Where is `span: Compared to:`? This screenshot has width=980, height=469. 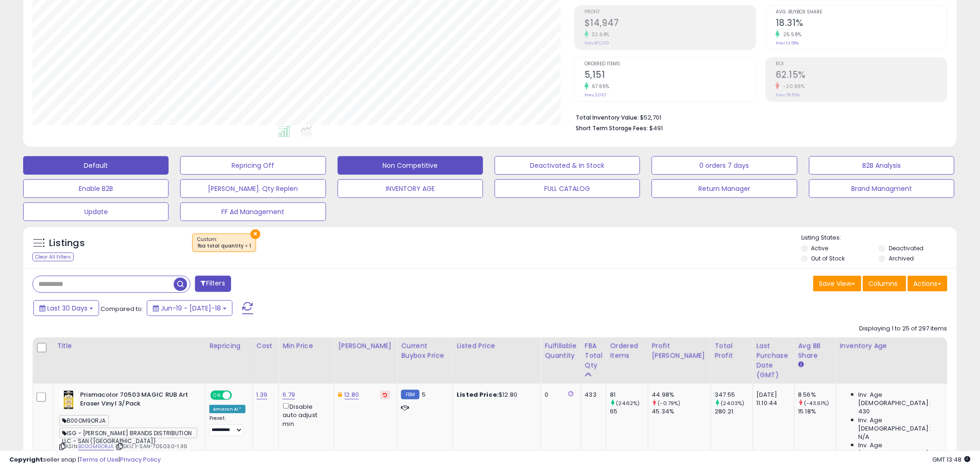
span: Compared to: is located at coordinates (122, 309).